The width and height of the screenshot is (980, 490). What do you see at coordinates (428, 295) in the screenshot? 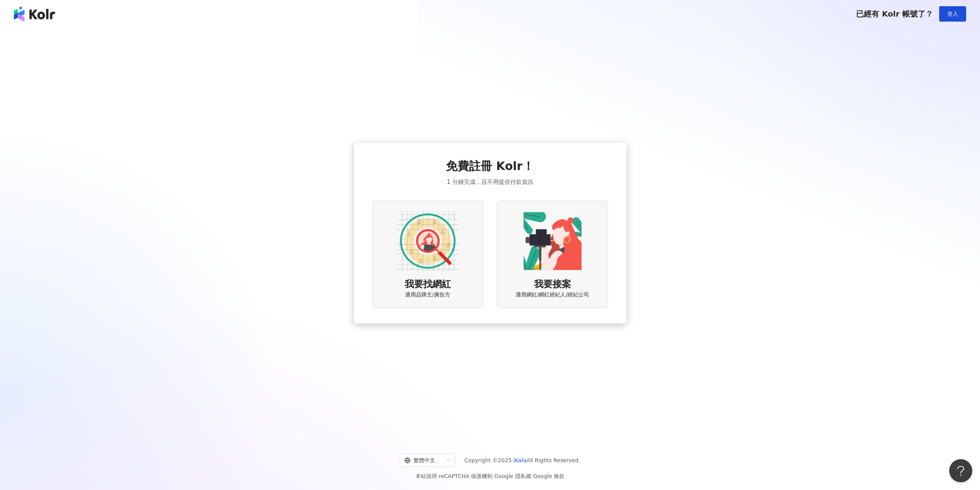
I see `span: 適用品牌主/廣告方` at bounding box center [428, 295].